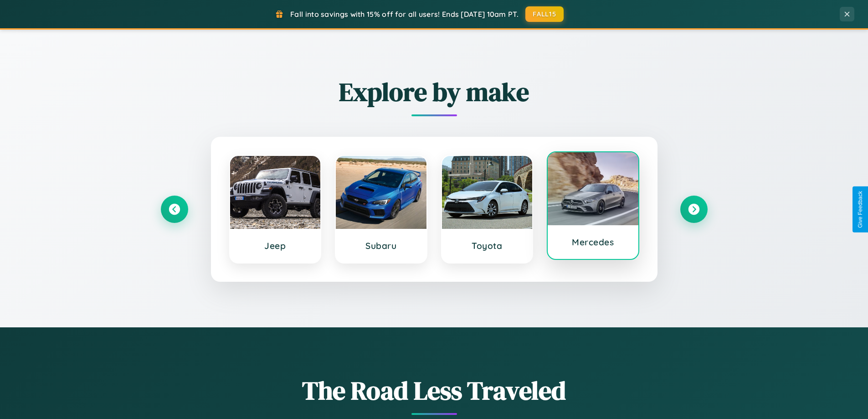 This screenshot has height=419, width=868. I want to click on button: FALL15, so click(544, 14).